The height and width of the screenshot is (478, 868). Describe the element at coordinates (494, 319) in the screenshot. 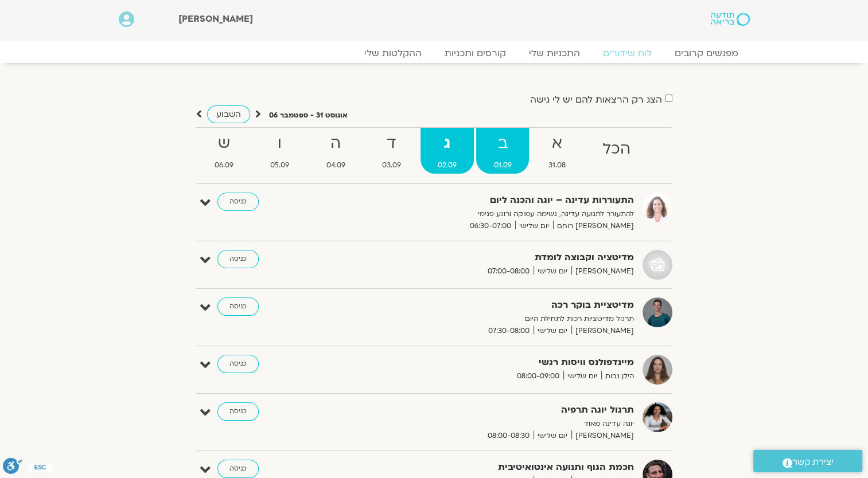

I see `p: תרגול מדיטציות רכות לתחילת היום` at that location.